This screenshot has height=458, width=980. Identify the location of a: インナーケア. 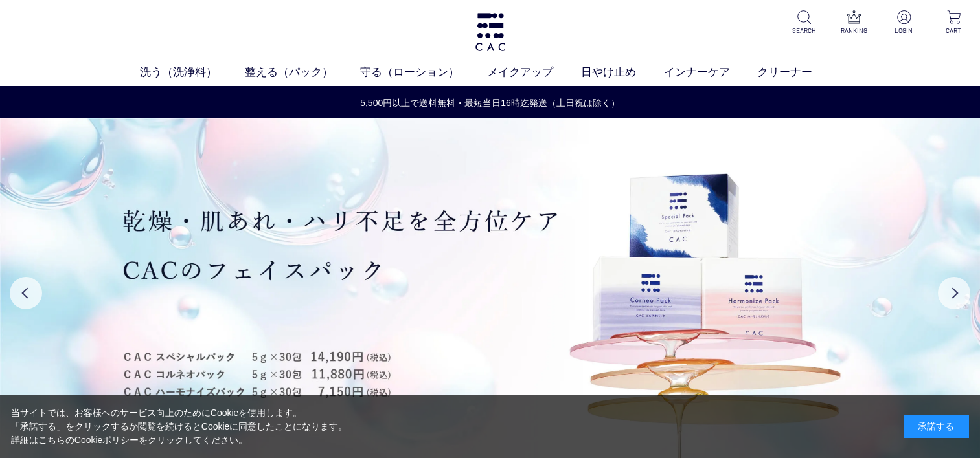
(711, 72).